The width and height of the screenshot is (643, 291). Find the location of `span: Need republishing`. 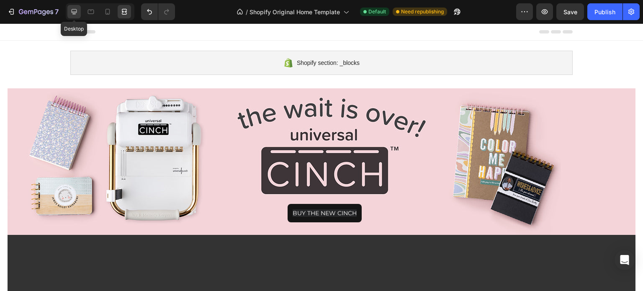

span: Need republishing is located at coordinates (422, 12).